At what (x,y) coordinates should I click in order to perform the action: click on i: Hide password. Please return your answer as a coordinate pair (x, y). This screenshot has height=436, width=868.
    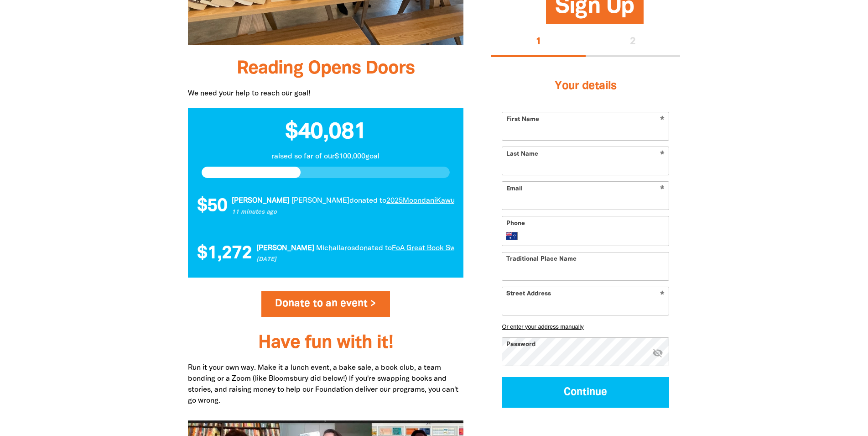
    Looking at the image, I should click on (658, 352).